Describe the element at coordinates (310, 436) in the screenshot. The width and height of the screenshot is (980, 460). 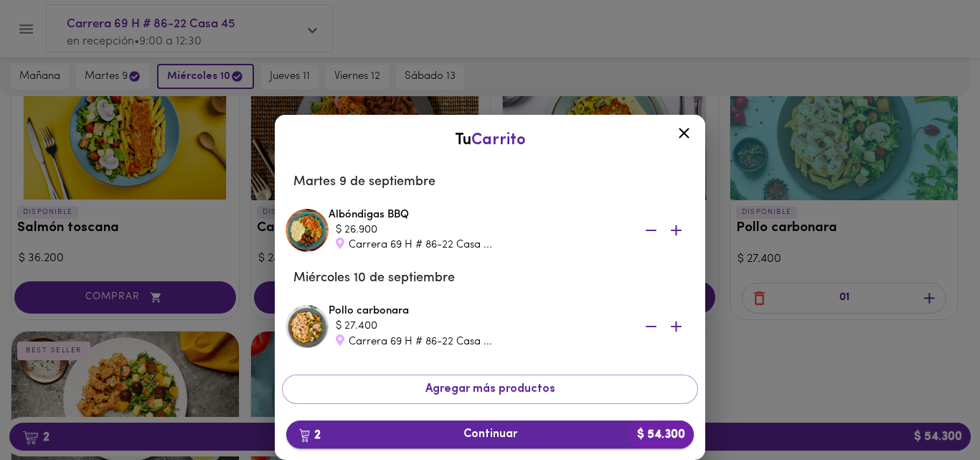
I see `b: 2` at that location.